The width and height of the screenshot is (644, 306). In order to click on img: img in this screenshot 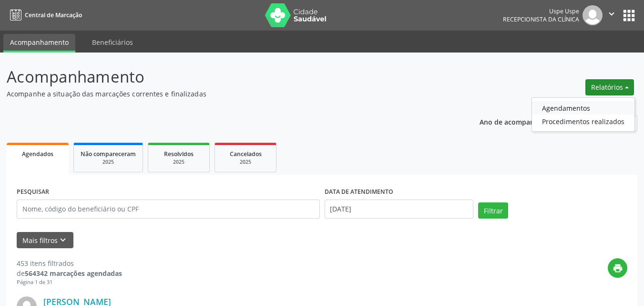, I will do `click(593, 15)`.